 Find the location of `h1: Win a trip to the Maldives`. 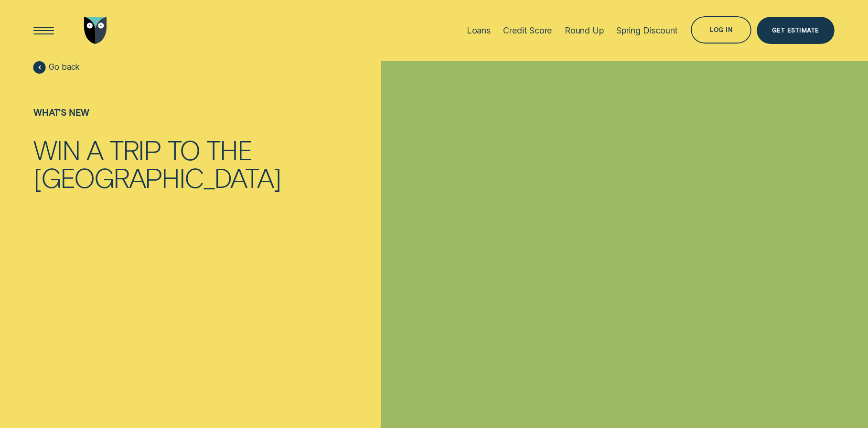

h1: Win a trip to the Maldives is located at coordinates (158, 163).